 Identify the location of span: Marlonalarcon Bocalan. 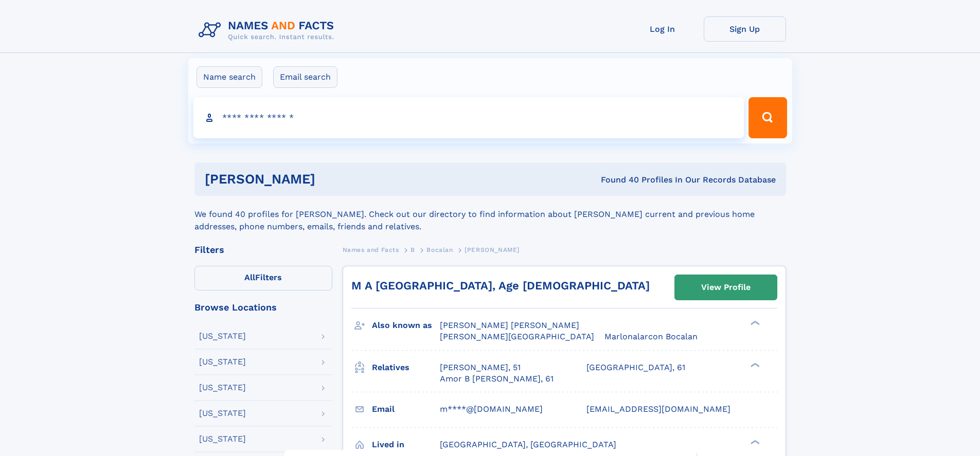
(650, 337).